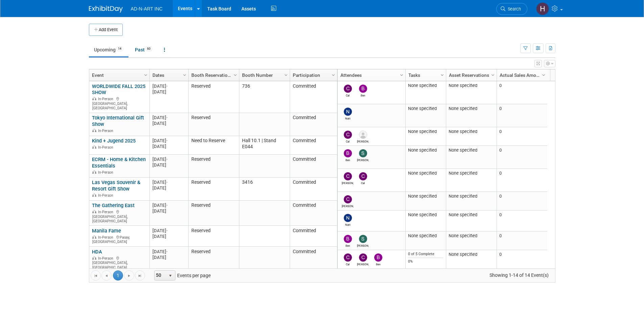 This screenshot has height=311, width=644. What do you see at coordinates (96, 276) in the screenshot?
I see `a: Go to the first page` at bounding box center [96, 276].